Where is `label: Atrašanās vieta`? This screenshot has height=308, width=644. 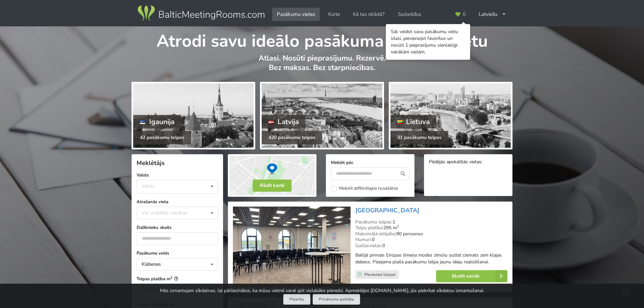
label: Atrašanās vieta is located at coordinates (177, 202).